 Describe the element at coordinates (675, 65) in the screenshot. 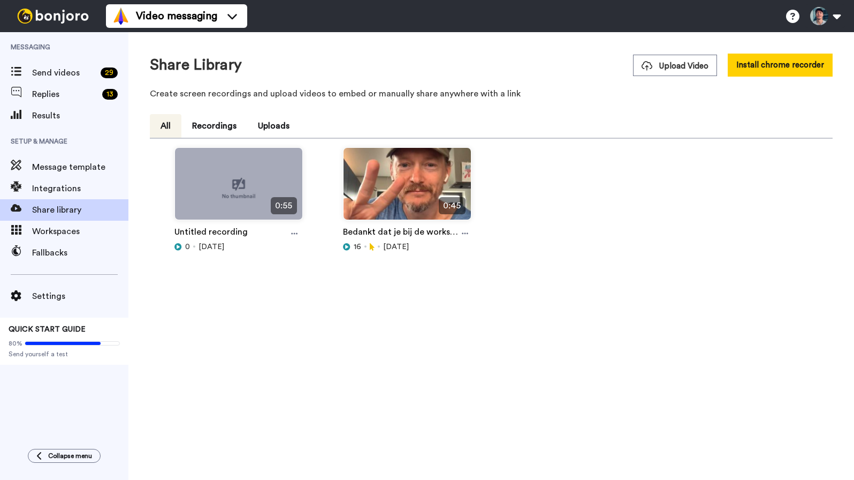

I see `button: Upload Video` at that location.